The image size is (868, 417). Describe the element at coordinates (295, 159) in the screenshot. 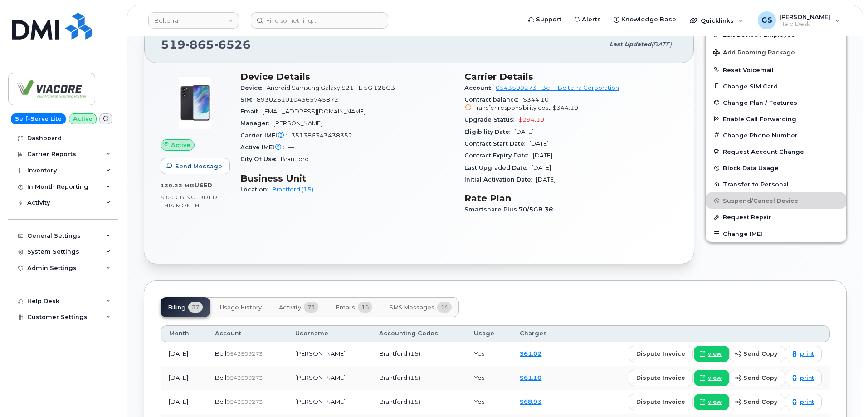

I see `span: Brantford` at that location.